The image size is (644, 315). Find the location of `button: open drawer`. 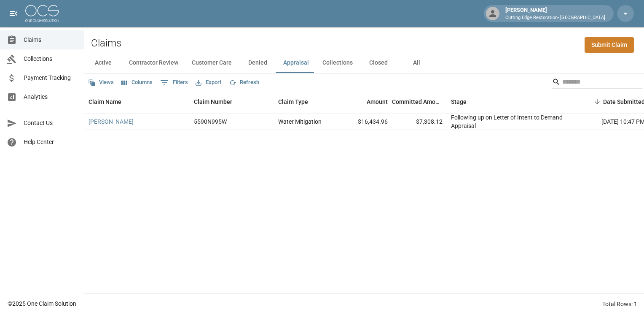

button: open drawer is located at coordinates (14, 14).